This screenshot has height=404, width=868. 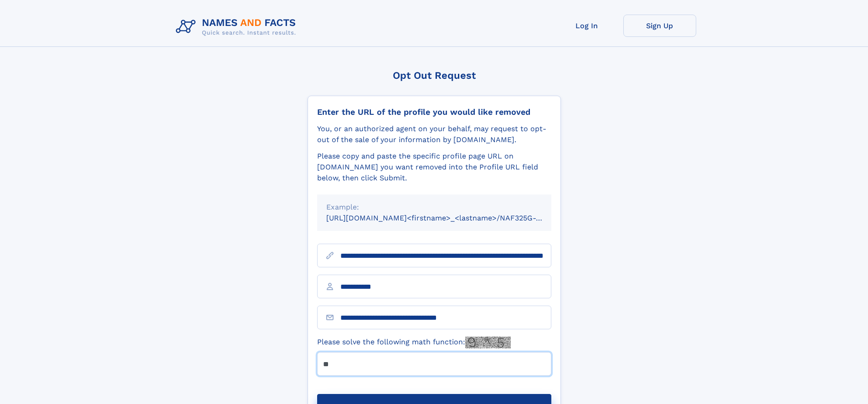 I want to click on a: Log In, so click(x=587, y=26).